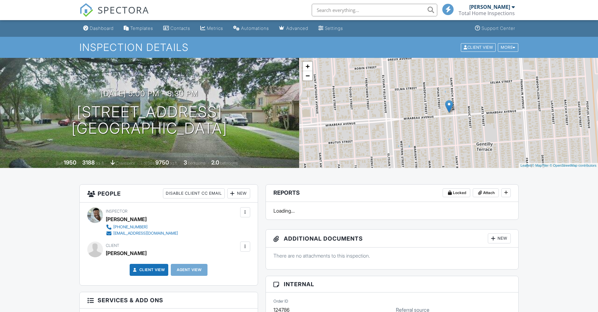 The image size is (598, 312). Describe the element at coordinates (526, 165) in the screenshot. I see `a: Leaflet` at that location.